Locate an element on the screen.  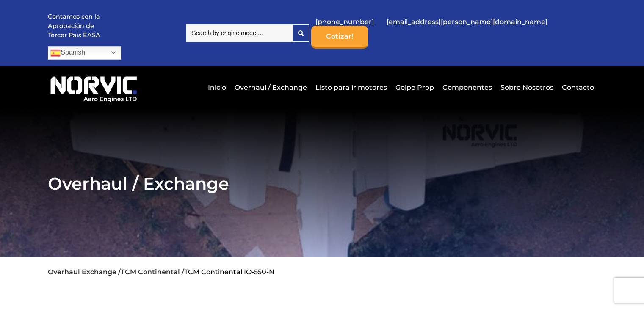
a: Listo para ir motores is located at coordinates (351, 87).